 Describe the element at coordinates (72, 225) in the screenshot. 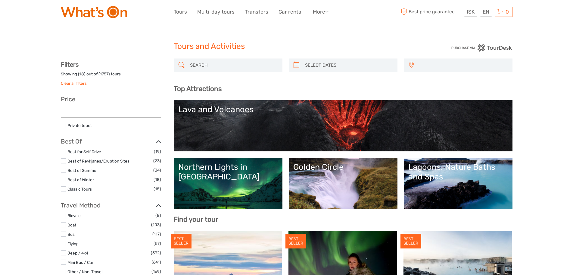

I see `a: Boat` at that location.